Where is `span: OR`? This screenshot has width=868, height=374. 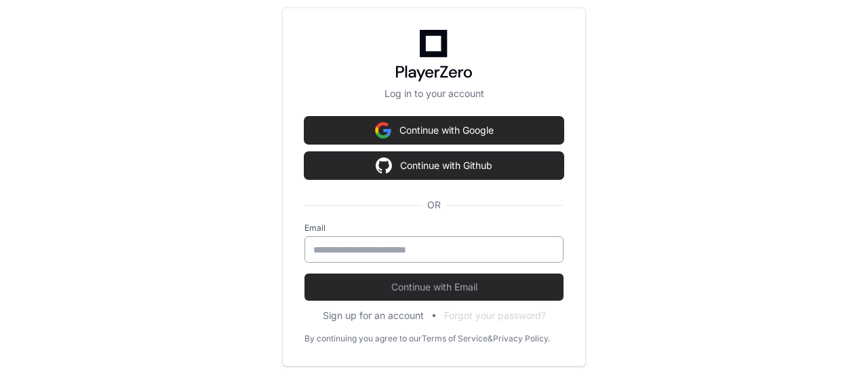 span: OR is located at coordinates (434, 205).